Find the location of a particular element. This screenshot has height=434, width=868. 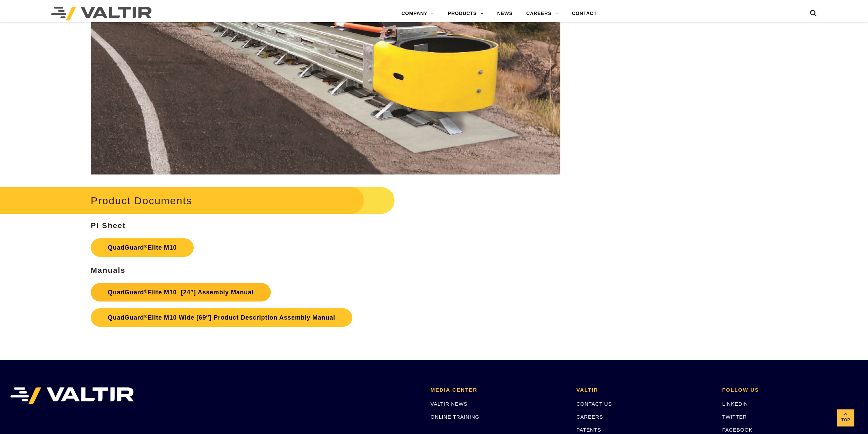

a: TWITTER is located at coordinates (734, 416).